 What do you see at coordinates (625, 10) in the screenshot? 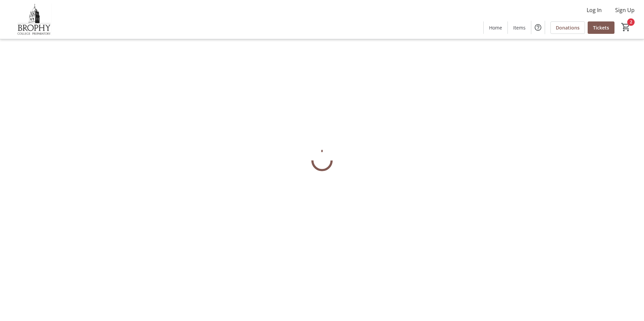
I see `button: Sign Up` at bounding box center [625, 10].